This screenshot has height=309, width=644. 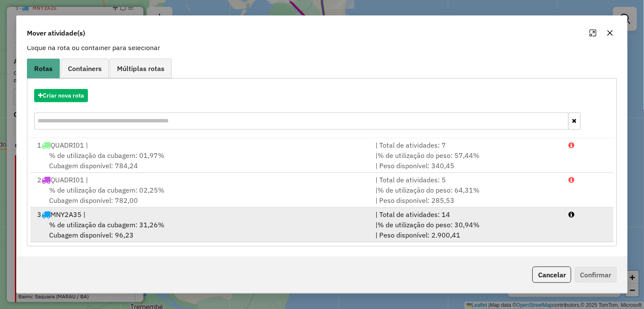 What do you see at coordinates (201, 180) in the screenshot?
I see `div: 2 QUADRI01 |` at bounding box center [201, 180].